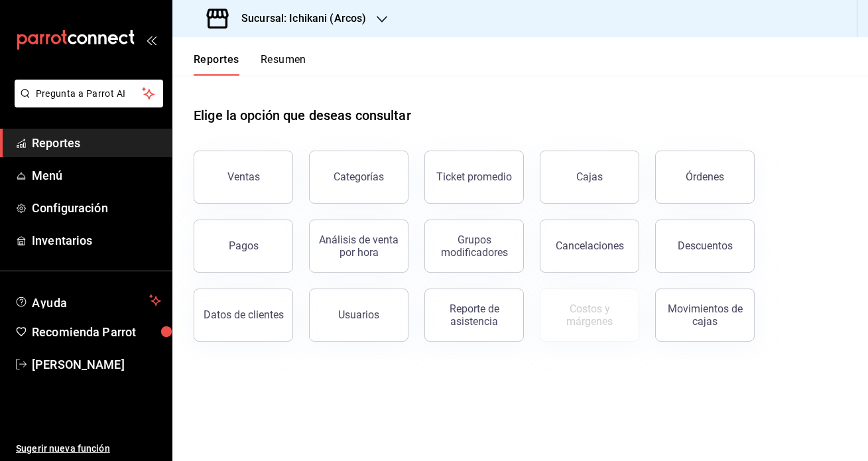 Image resolution: width=868 pixels, height=461 pixels. I want to click on button: Datos de clientes, so click(244, 315).